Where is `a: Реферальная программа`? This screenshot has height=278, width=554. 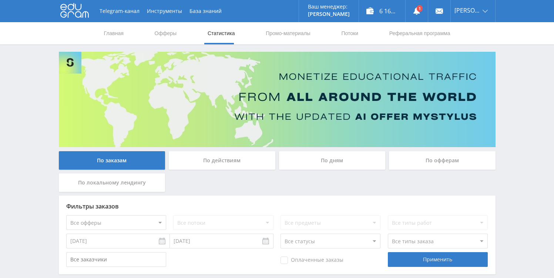 a: Реферальная программа is located at coordinates (420, 33).